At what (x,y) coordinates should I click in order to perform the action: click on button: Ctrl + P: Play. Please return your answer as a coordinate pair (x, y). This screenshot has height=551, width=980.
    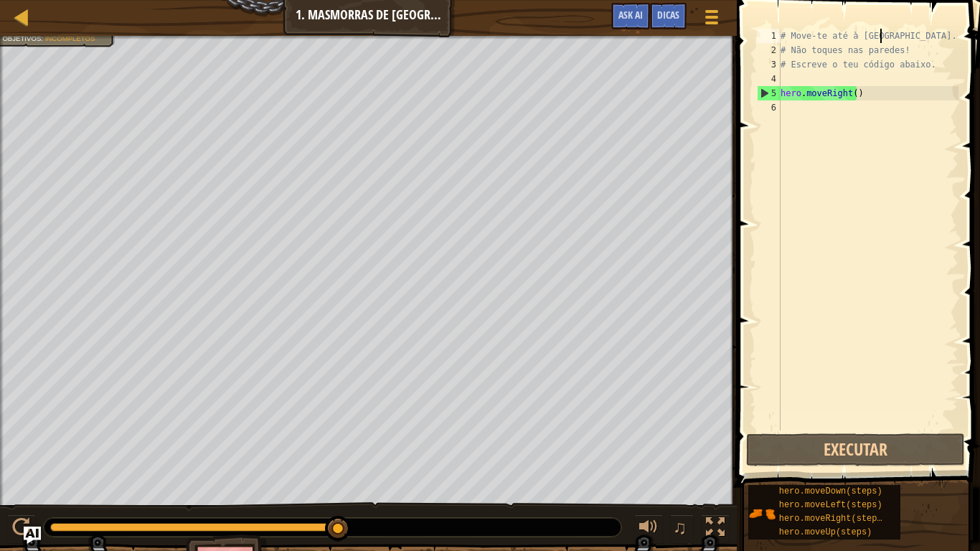
    Looking at the image, I should click on (21, 529).